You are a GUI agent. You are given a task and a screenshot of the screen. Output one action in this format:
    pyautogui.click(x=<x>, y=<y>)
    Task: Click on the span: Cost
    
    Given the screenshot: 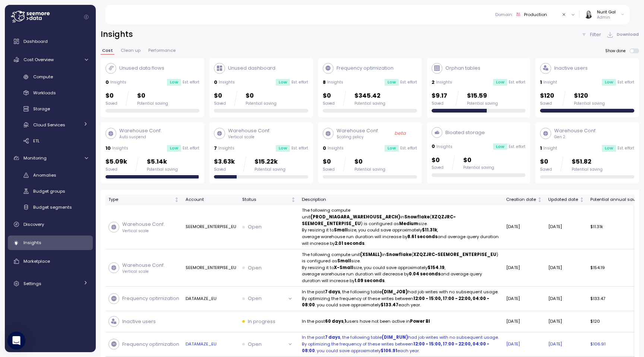 What is the action you would take?
    pyautogui.click(x=107, y=50)
    